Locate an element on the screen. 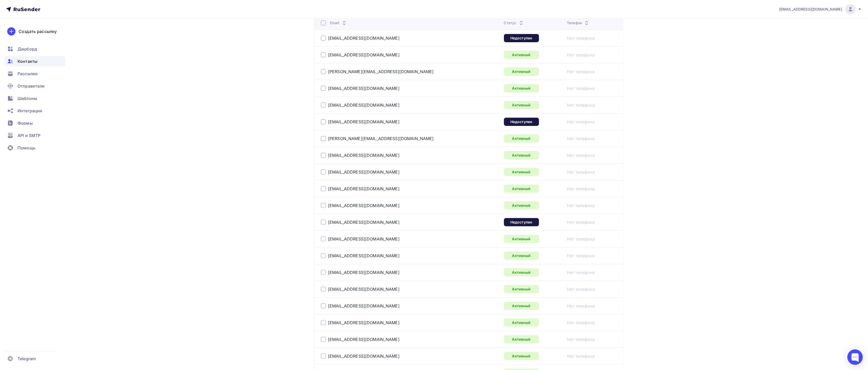 This screenshot has height=370, width=868. span: Отправители is located at coordinates (31, 86).